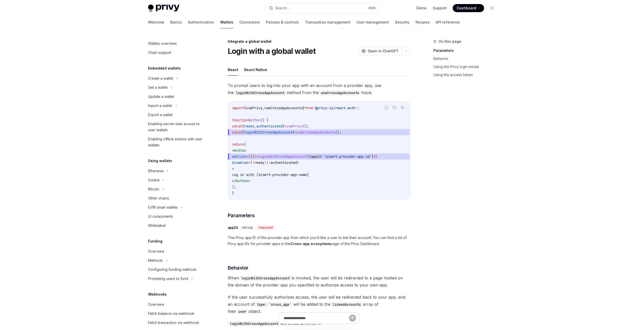 The height and width of the screenshot is (330, 644). What do you see at coordinates (176, 53) in the screenshot?
I see `a: Chain support` at bounding box center [176, 53].